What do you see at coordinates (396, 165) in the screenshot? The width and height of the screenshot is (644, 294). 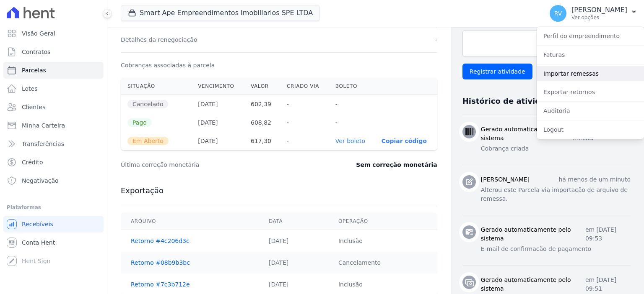 I see `dd: Sem correção monetária` at bounding box center [396, 165].